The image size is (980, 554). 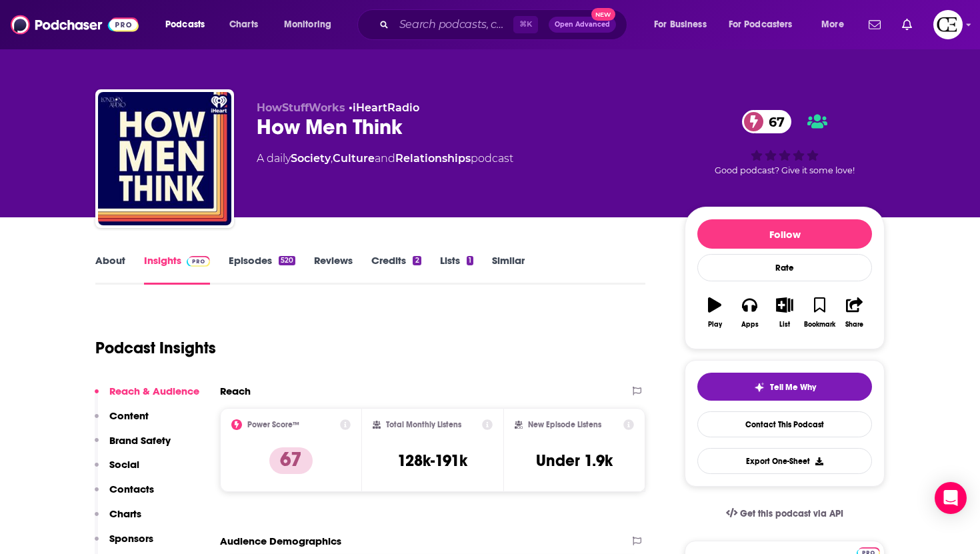 I want to click on h1: Podcast Insights, so click(x=155, y=348).